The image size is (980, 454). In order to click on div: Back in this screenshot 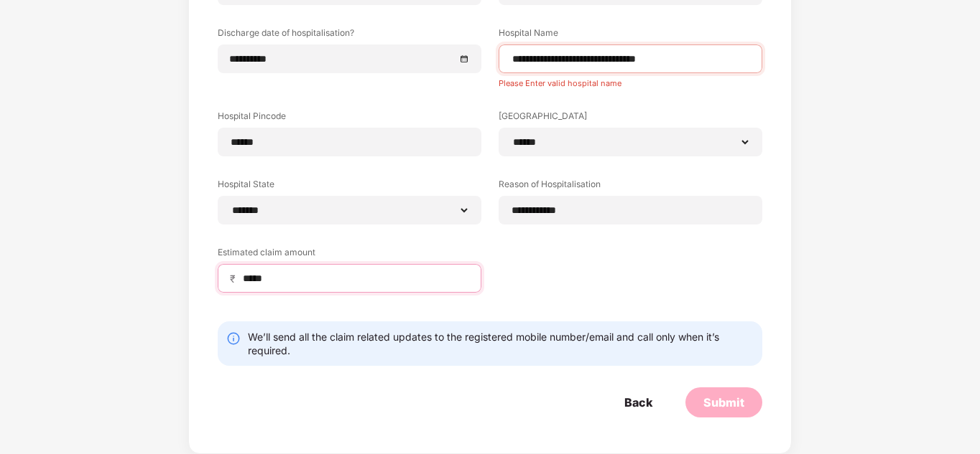, I will do `click(638, 402)`.